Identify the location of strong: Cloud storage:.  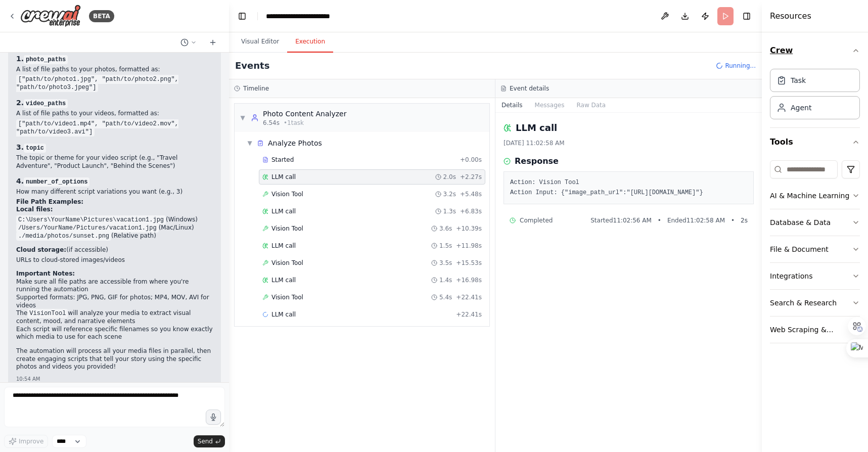
(41, 250).